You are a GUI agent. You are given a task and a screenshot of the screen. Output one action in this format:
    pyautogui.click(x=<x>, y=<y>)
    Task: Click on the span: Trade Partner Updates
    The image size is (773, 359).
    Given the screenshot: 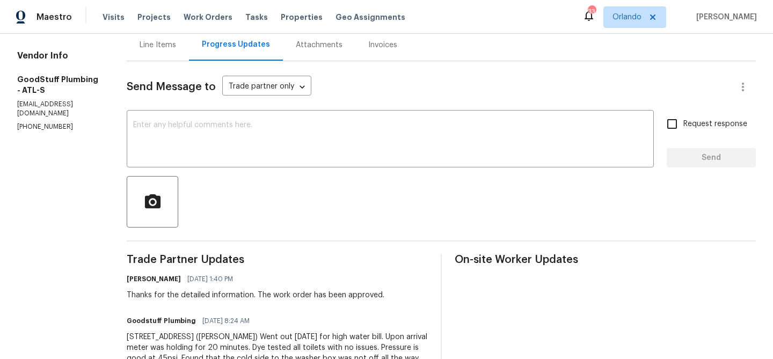 What is the action you would take?
    pyautogui.click(x=277, y=260)
    